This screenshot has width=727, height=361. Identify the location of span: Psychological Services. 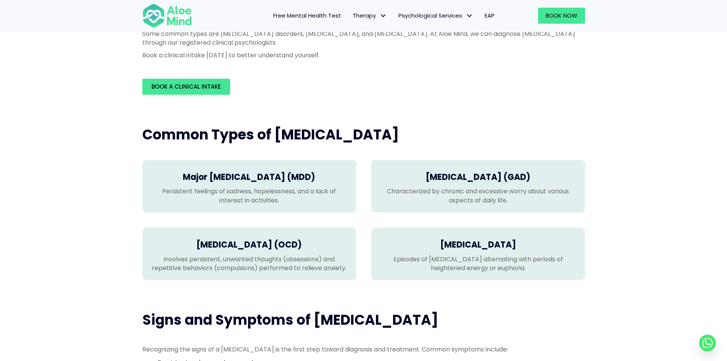
(436, 15).